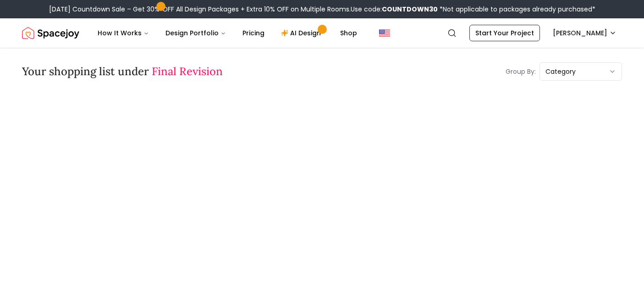 Image resolution: width=644 pixels, height=298 pixels. I want to click on img: Spacejoy Logo, so click(51, 33).